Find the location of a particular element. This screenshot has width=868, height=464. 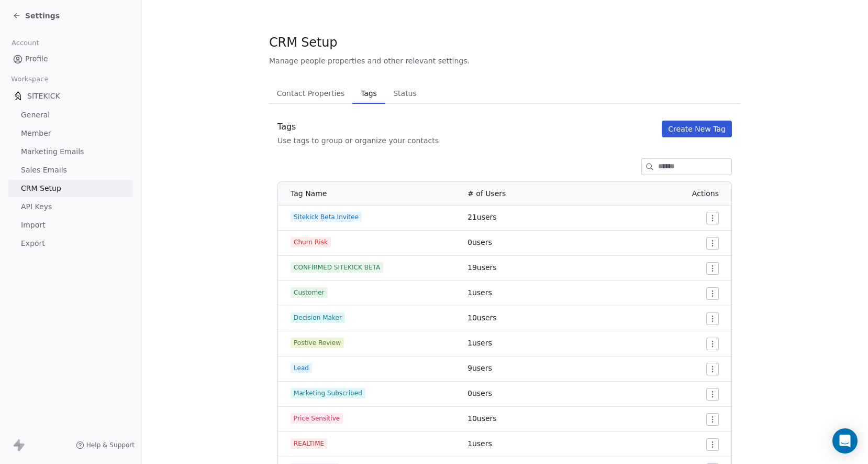

span: 19 users is located at coordinates (482, 267).